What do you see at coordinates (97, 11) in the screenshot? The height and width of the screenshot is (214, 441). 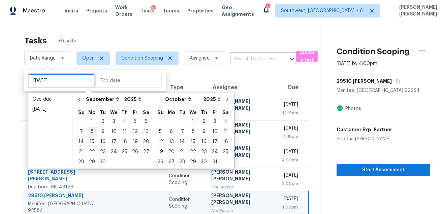 I see `span: Projects` at bounding box center [97, 11].